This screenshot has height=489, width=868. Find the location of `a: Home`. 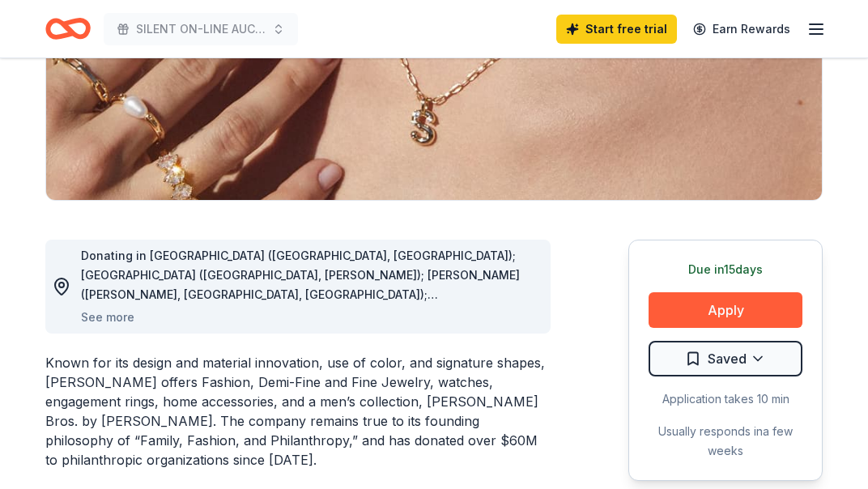

a: Home is located at coordinates (68, 28).